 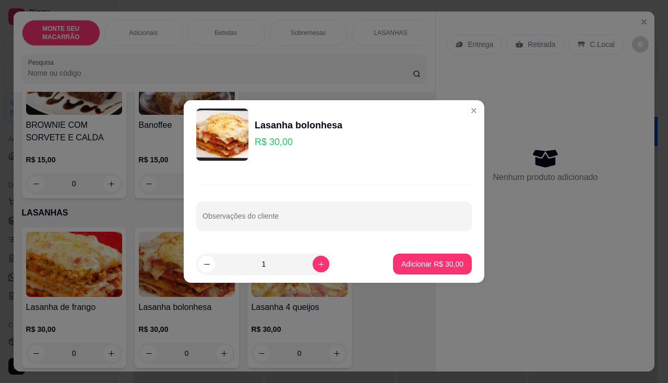 What do you see at coordinates (432, 264) in the screenshot?
I see `p: Adicionar R$ 30,00` at bounding box center [432, 264].